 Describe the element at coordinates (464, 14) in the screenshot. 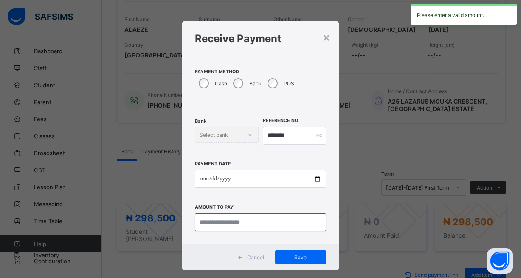

I see `div: Please enter a valid amount.` at that location.